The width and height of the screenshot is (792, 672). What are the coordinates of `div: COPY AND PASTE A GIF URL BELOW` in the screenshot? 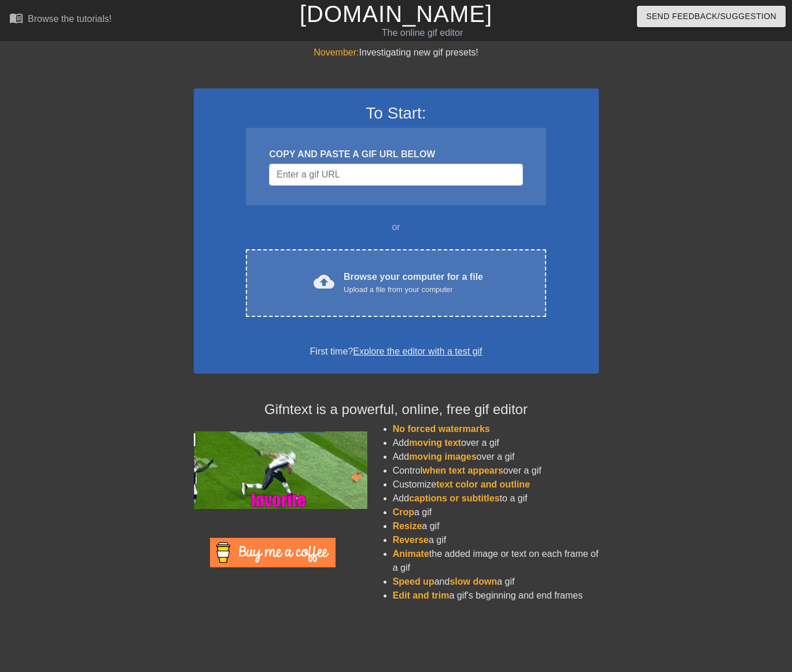 It's located at (396, 155).